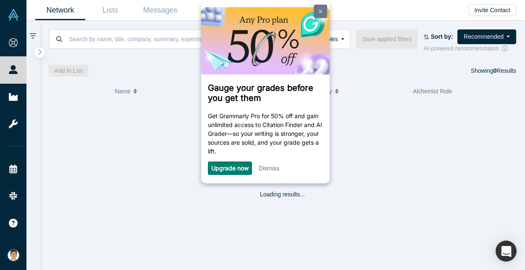 This screenshot has width=525, height=270. Describe the element at coordinates (487, 37) in the screenshot. I see `button: Recommended` at that location.